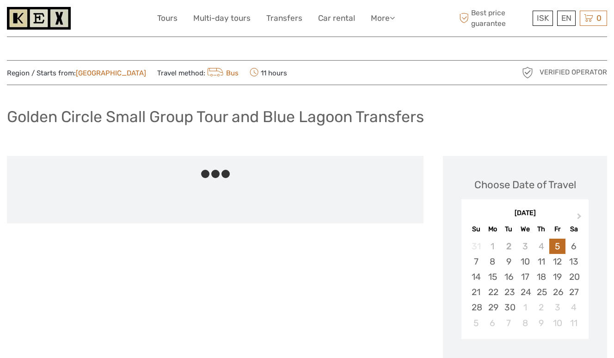 The image size is (614, 358). What do you see at coordinates (509, 292) in the screenshot?
I see `div: Choose Tuesday, September 23rd, 2025` at bounding box center [509, 292].